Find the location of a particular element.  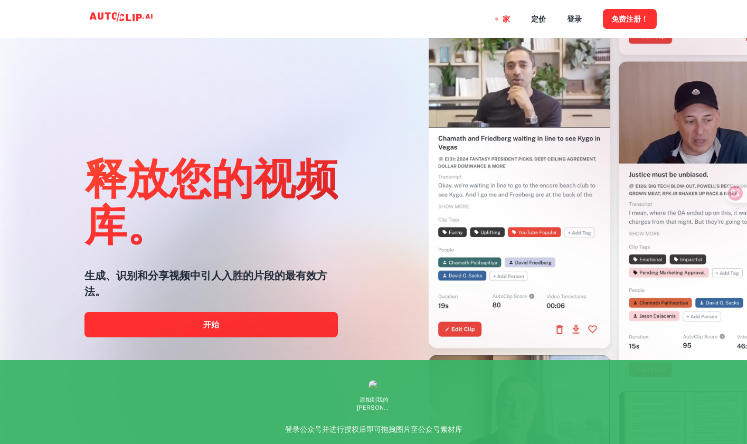

font: 家 is located at coordinates (506, 20).